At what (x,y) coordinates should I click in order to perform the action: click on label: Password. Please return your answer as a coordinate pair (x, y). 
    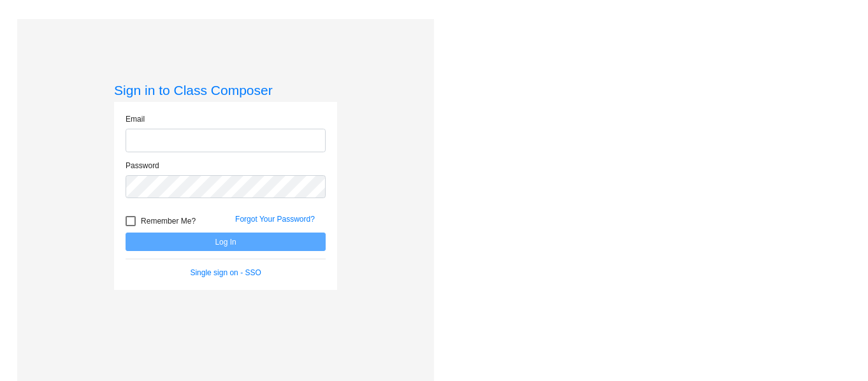
    Looking at the image, I should click on (142, 166).